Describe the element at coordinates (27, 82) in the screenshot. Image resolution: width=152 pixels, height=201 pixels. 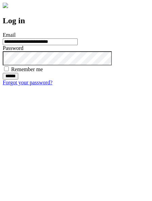
I see `a: Forgot your password?` at that location.